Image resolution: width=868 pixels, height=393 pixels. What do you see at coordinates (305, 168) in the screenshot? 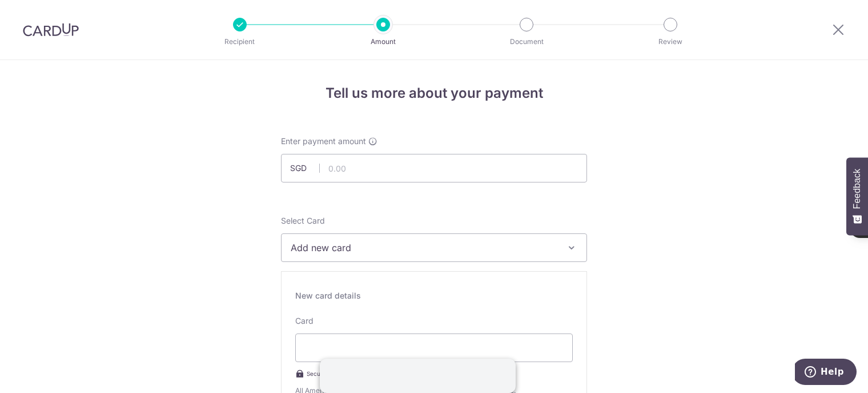
I see `span: SGD` at bounding box center [305, 168].